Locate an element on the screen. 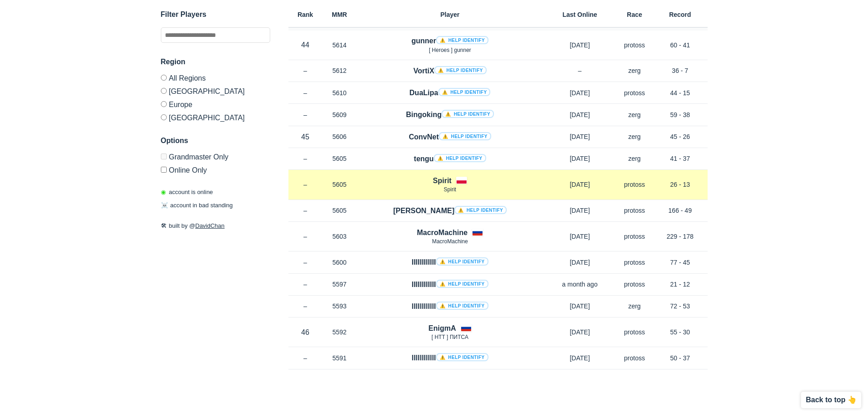 This screenshot has width=868, height=415. p: 44 is located at coordinates (305, 44).